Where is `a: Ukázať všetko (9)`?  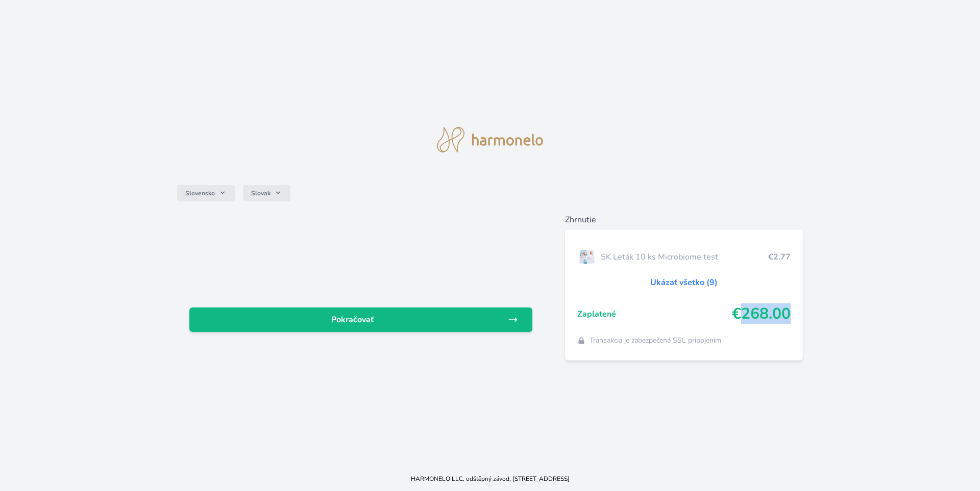 a: Ukázať všetko (9) is located at coordinates (684, 283).